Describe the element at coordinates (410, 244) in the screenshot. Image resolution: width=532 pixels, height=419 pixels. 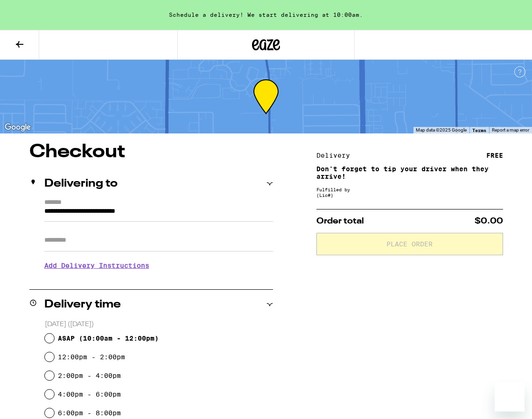
I see `button: Place Order` at that location.